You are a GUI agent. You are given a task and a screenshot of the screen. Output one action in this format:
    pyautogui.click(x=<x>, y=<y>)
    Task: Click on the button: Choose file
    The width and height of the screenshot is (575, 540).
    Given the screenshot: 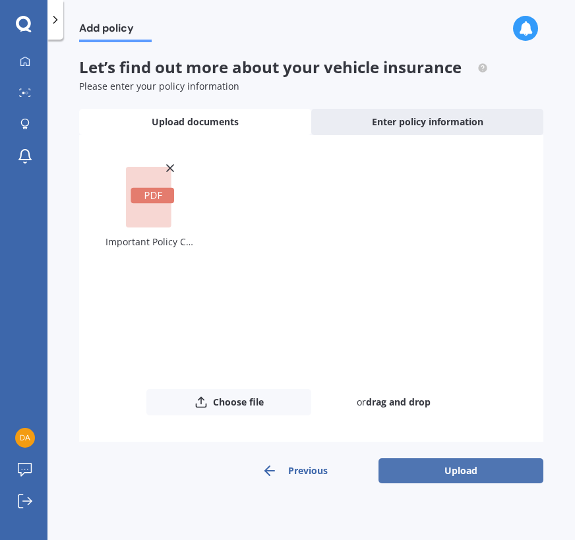 What is the action you would take?
    pyautogui.click(x=229, y=402)
    